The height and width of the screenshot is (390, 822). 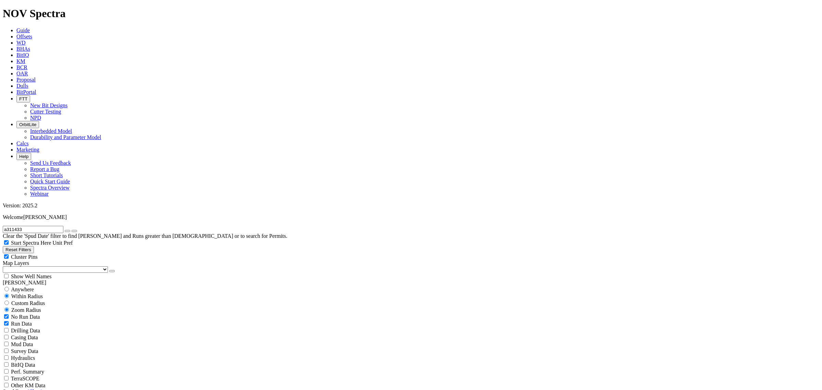 I want to click on a: BCR, so click(x=22, y=67).